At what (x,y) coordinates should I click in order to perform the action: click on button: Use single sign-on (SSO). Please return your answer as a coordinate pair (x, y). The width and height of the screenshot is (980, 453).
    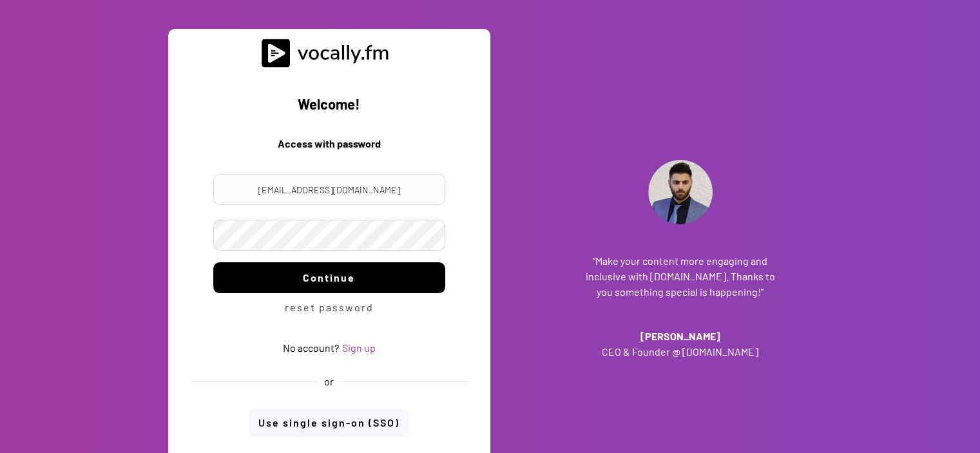
    Looking at the image, I should click on (328, 423).